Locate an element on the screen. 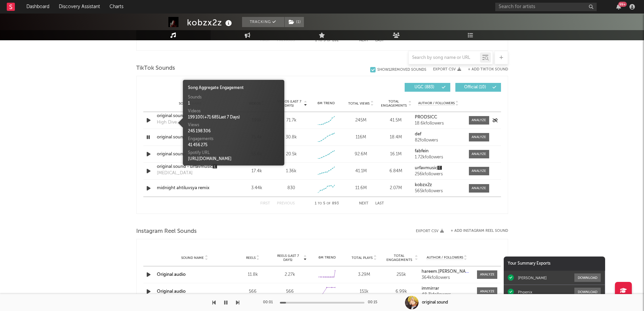 The image size is (644, 311). div: 1 5 201 is located at coordinates (327, 41).